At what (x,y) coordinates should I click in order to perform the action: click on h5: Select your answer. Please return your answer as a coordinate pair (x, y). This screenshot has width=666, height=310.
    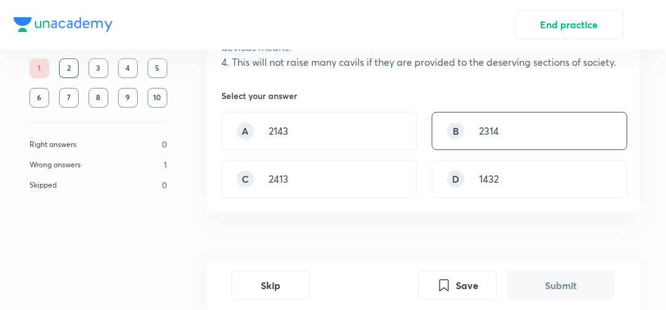
    Looking at the image, I should click on (259, 95).